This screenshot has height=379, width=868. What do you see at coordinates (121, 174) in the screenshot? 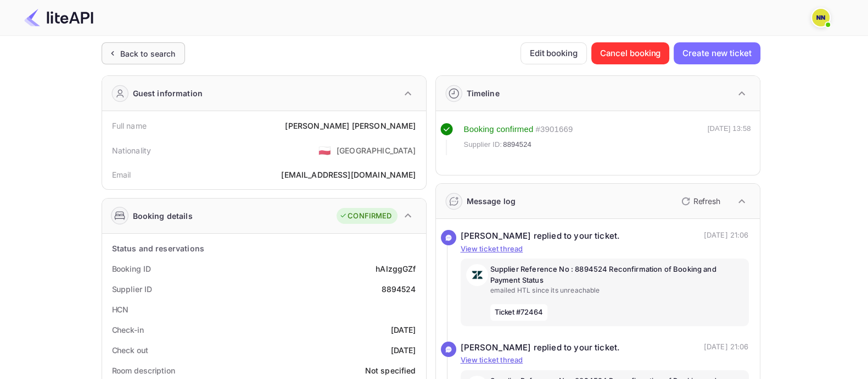
I see `div: Email` at bounding box center [121, 174].